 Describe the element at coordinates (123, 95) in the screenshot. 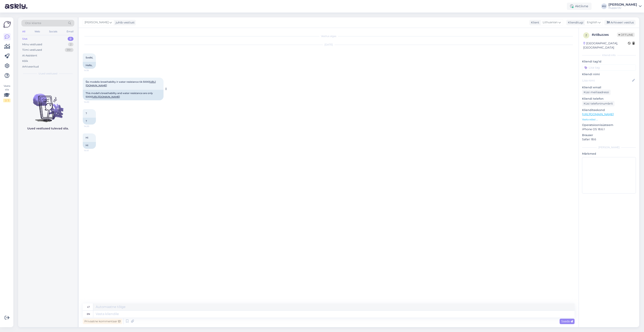

I see `div: This model's breathability and water resistance are only 5000` at that location.